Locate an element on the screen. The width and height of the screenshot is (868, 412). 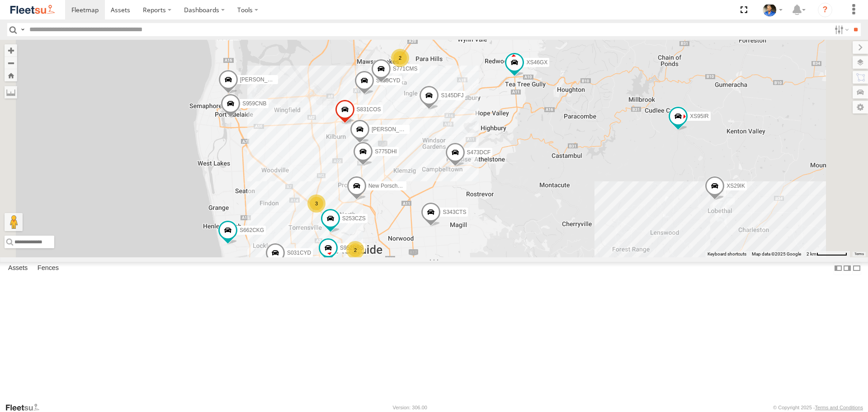
label: Search Query is located at coordinates (22, 30).